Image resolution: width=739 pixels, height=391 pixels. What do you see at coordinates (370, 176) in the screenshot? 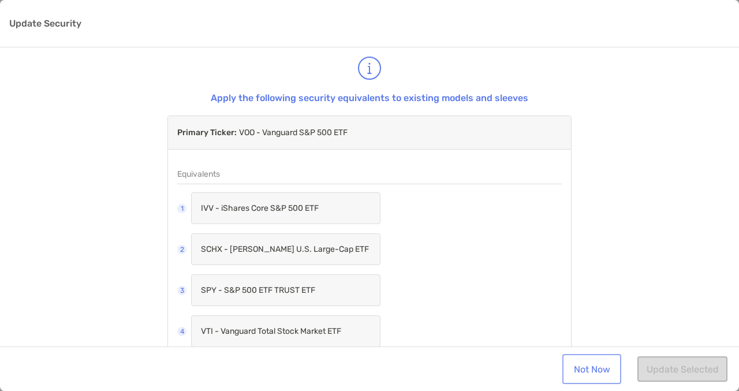
I see `p: Equivalents` at bounding box center [370, 176].